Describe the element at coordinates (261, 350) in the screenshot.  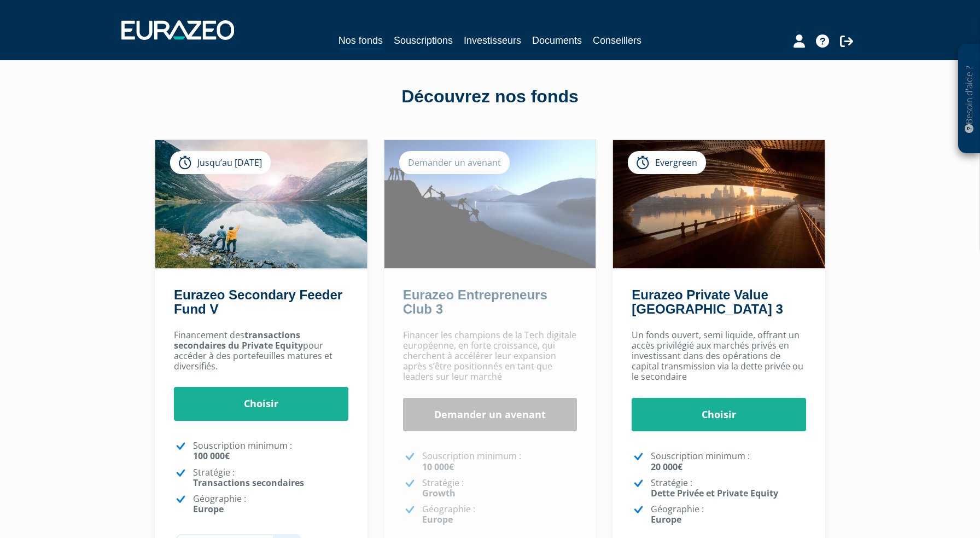
I see `p: Financement des pour accéder à des portefeuilles matures et diversifiés.` at that location.